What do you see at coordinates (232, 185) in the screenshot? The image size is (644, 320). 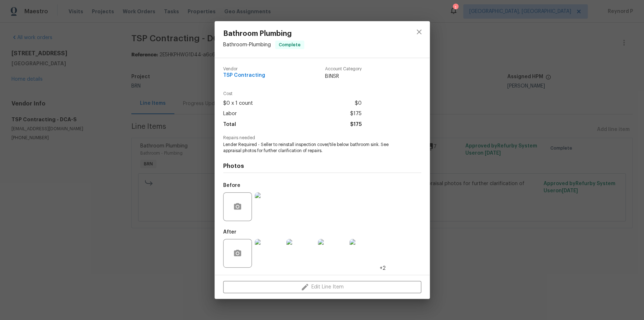 I see `h5: Before` at bounding box center [232, 185].